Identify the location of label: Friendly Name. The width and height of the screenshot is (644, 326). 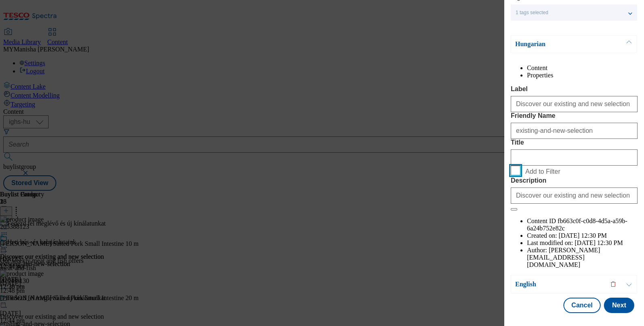
(574, 116).